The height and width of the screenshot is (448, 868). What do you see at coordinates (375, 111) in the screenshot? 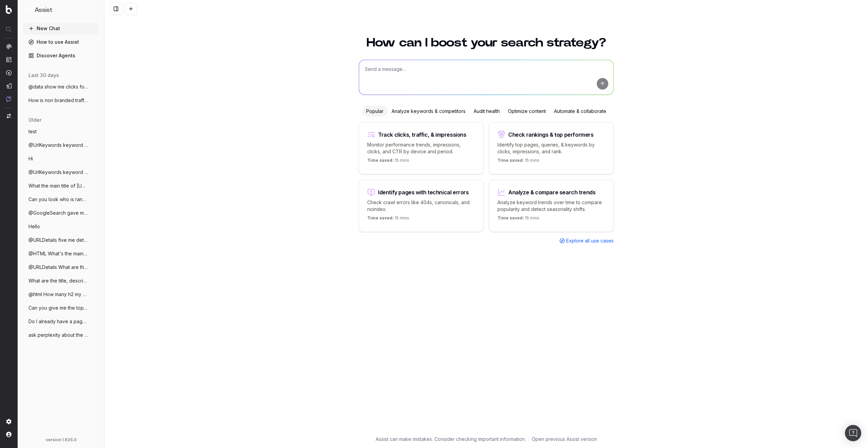
I see `div: Popular` at bounding box center [375, 111].